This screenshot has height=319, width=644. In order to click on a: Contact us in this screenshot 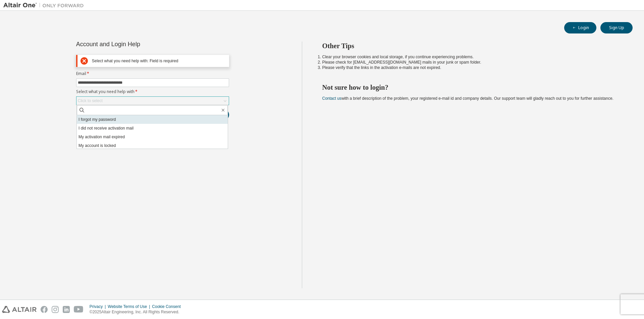, I will do `click(332, 99)`.